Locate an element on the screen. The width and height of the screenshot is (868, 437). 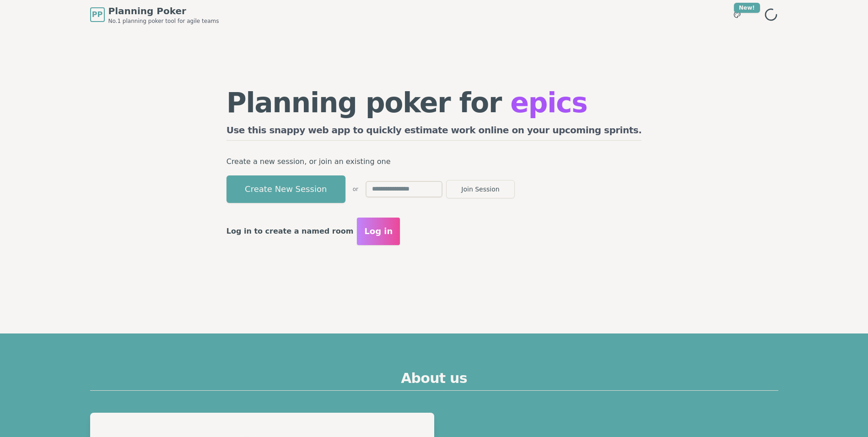
span: Log in is located at coordinates (378, 232).